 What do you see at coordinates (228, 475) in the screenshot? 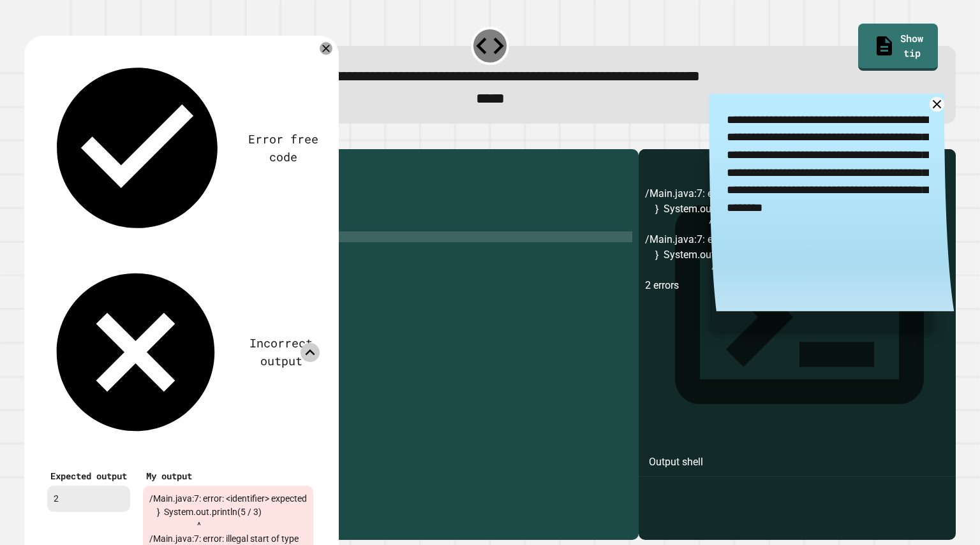
I see `div: My output` at bounding box center [228, 475].